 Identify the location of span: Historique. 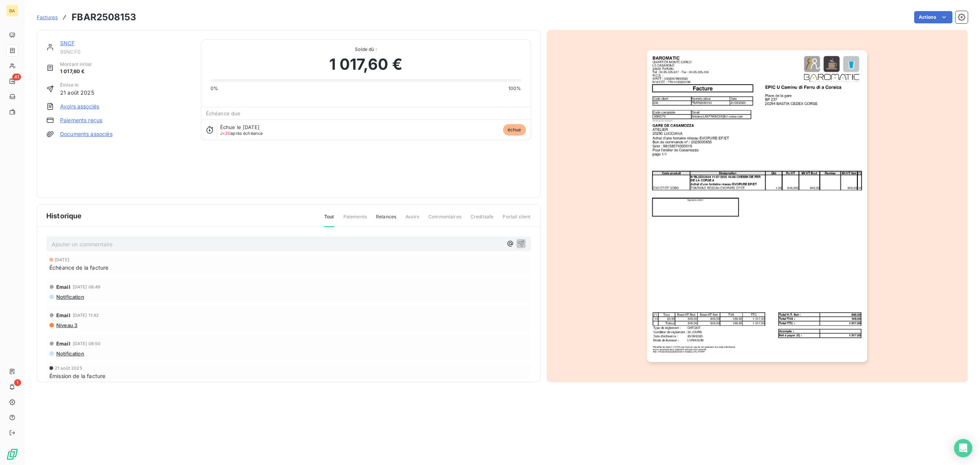
(64, 216).